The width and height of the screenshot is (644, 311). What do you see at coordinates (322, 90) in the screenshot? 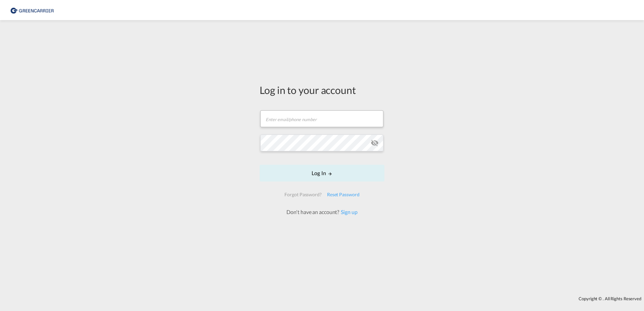
I see `div: Log in to your account` at bounding box center [322, 90].